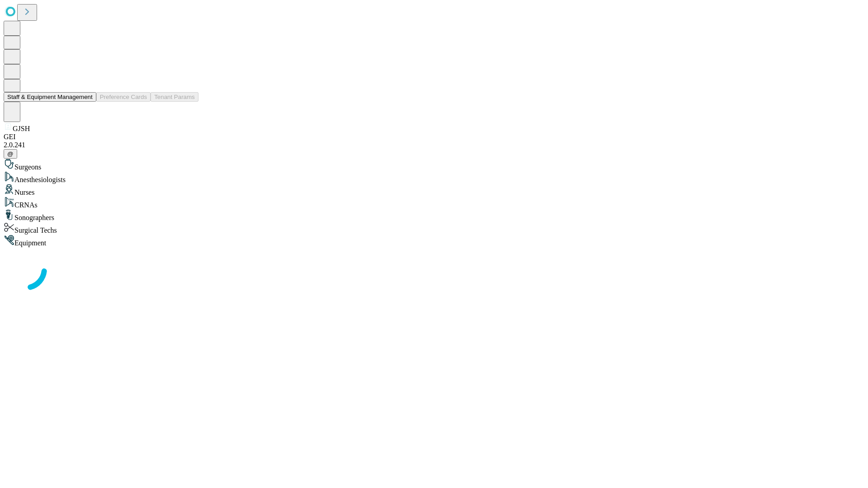 The image size is (868, 488). What do you see at coordinates (434, 228) in the screenshot?
I see `div: Surgical Techs` at bounding box center [434, 228].